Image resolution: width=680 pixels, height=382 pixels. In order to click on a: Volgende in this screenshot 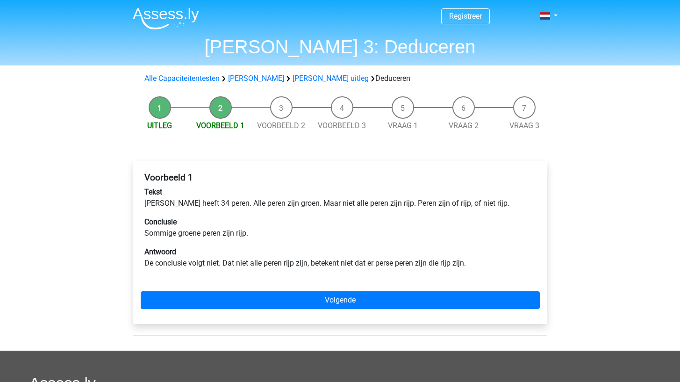, I will do `click(340, 300)`.